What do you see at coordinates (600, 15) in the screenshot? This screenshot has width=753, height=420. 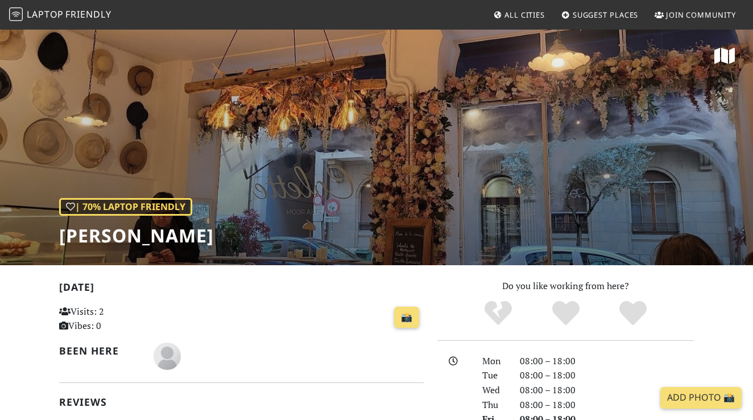 I see `a: Suggest Places` at bounding box center [600, 15].